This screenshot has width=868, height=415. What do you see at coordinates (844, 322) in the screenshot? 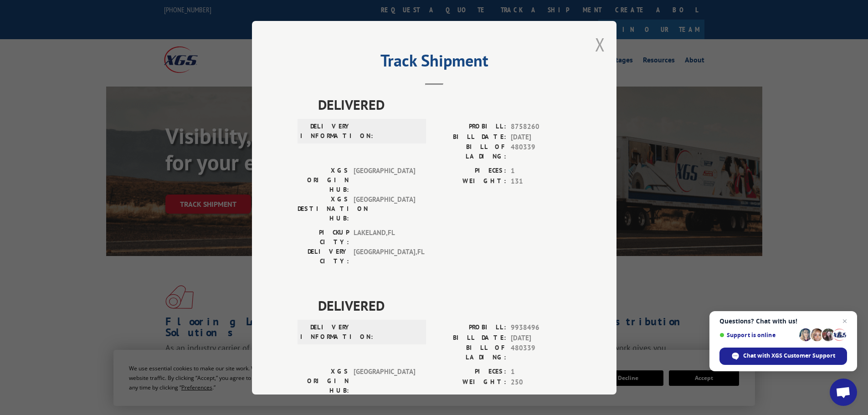
I see `span: Close chat` at bounding box center [844, 322].